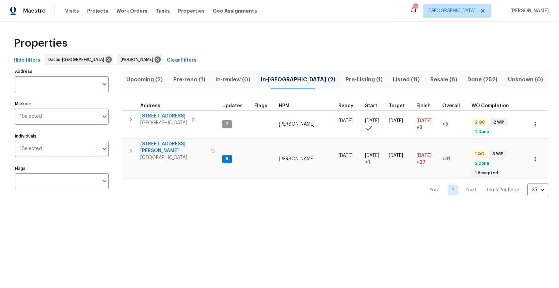 This screenshot has height=288, width=559. Describe the element at coordinates (423, 106) in the screenshot. I see `span: Finish` at that location.